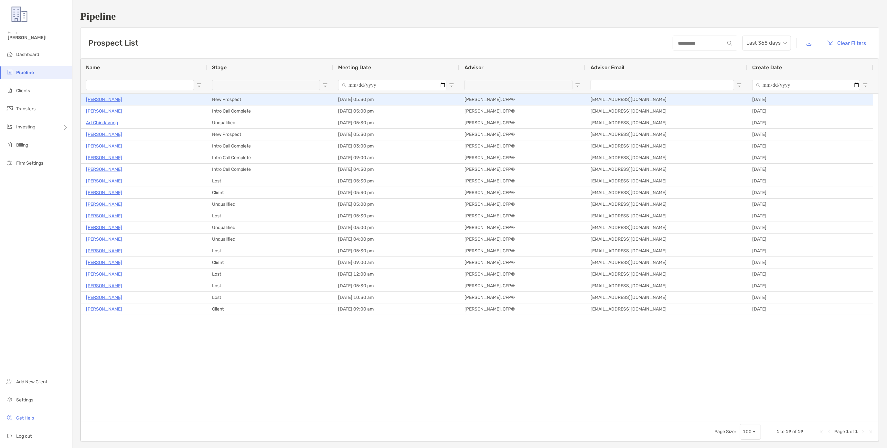  I want to click on span: Transfers, so click(26, 109).